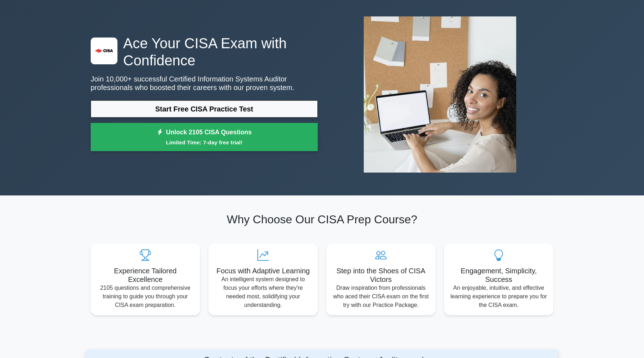  What do you see at coordinates (204, 83) in the screenshot?
I see `p: Join 10,000+ successful Certified Information Systems Auditor professionals who boosted their car...` at bounding box center [204, 83].